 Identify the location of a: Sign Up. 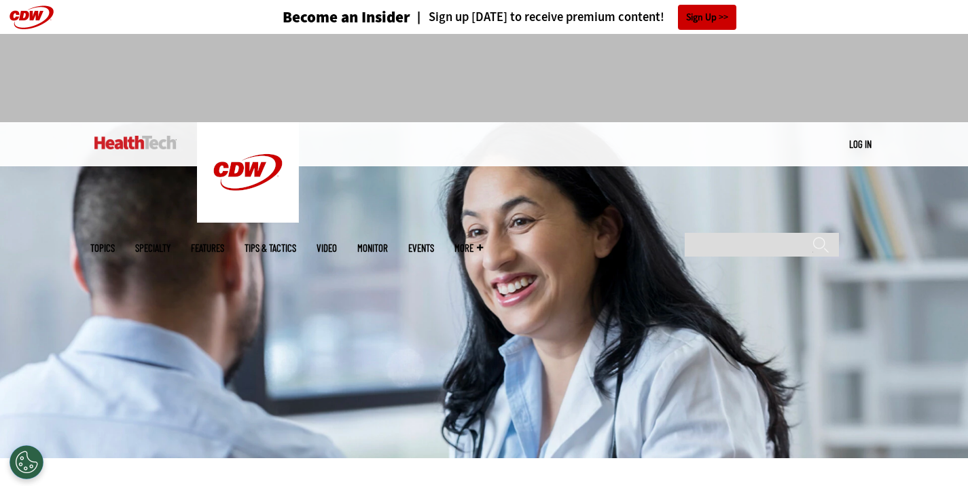
(707, 17).